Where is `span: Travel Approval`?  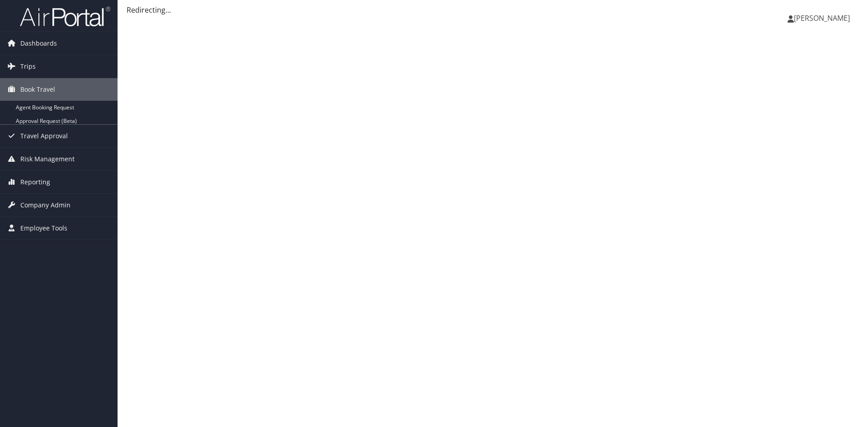 span: Travel Approval is located at coordinates (44, 136).